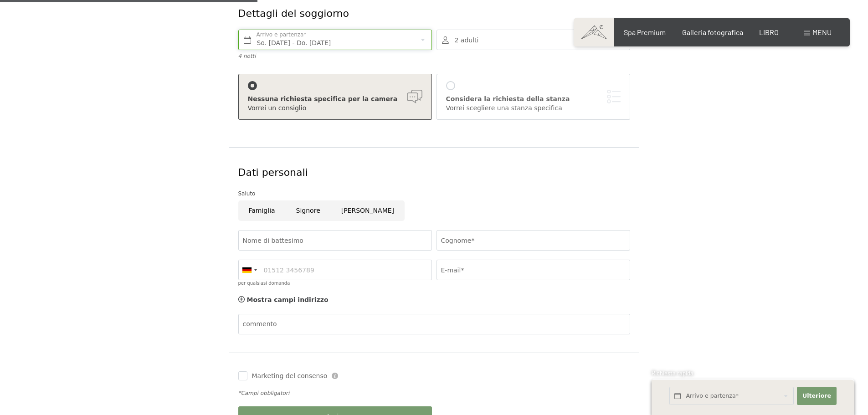 The height and width of the screenshot is (415, 868). What do you see at coordinates (504, 108) in the screenshot?
I see `font: Vorrei scegliere una stanza specifica` at bounding box center [504, 108].